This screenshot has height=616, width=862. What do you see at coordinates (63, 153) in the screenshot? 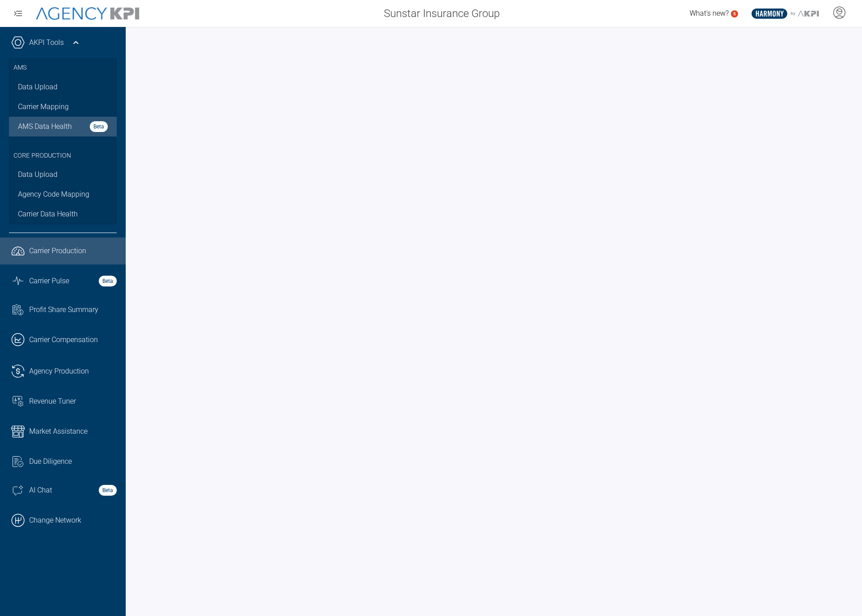
I see `h3: Core Production` at bounding box center [63, 153].